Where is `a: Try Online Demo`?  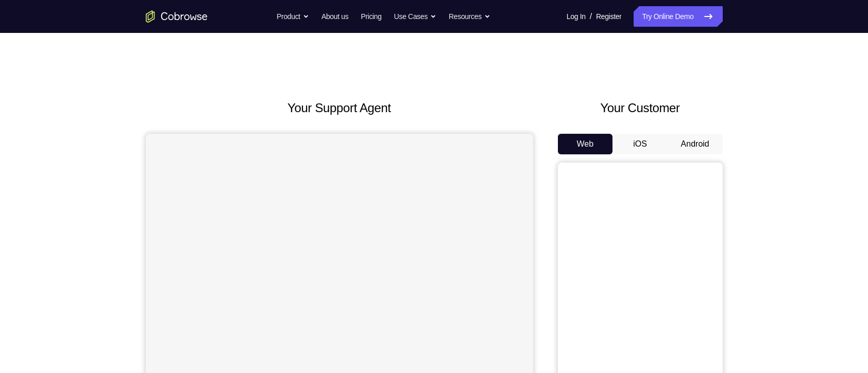
a: Try Online Demo is located at coordinates (678, 17).